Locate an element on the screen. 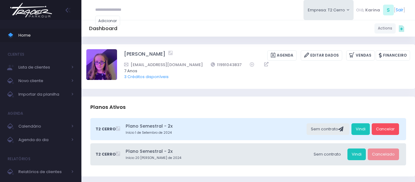 The width and height of the screenshot is (415, 182). span: Calendário is located at coordinates (43, 126).